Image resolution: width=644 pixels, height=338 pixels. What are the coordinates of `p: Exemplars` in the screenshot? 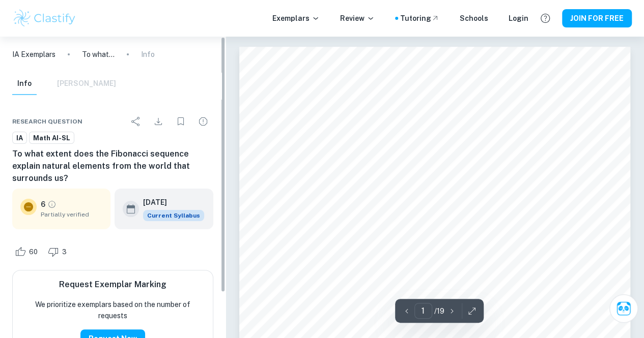 It's located at (296, 18).